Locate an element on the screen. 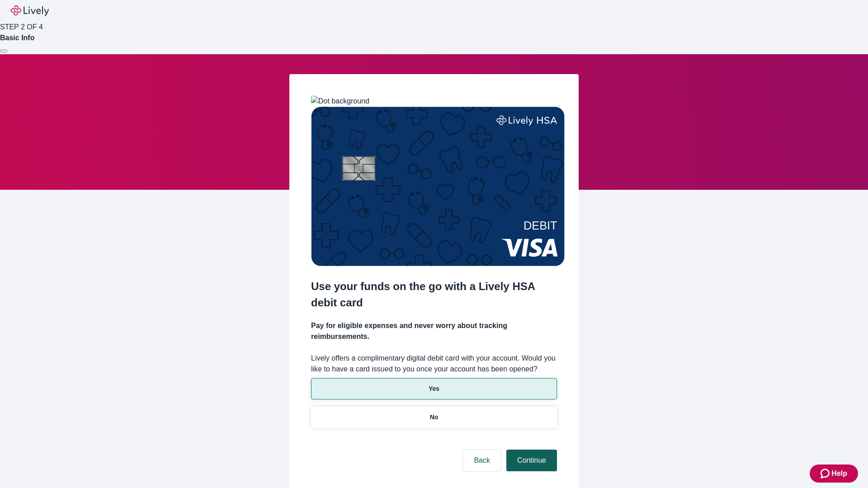 This screenshot has width=868, height=488. button: Yes is located at coordinates (434, 389).